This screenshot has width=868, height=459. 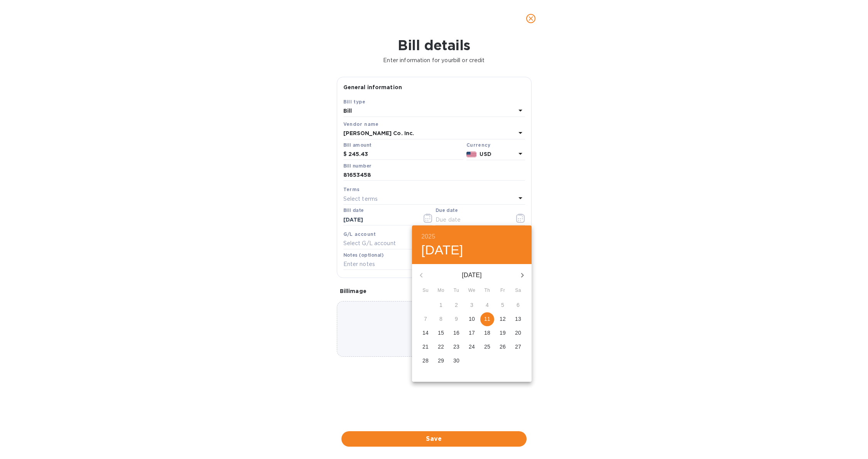 I want to click on p: 29, so click(x=441, y=361).